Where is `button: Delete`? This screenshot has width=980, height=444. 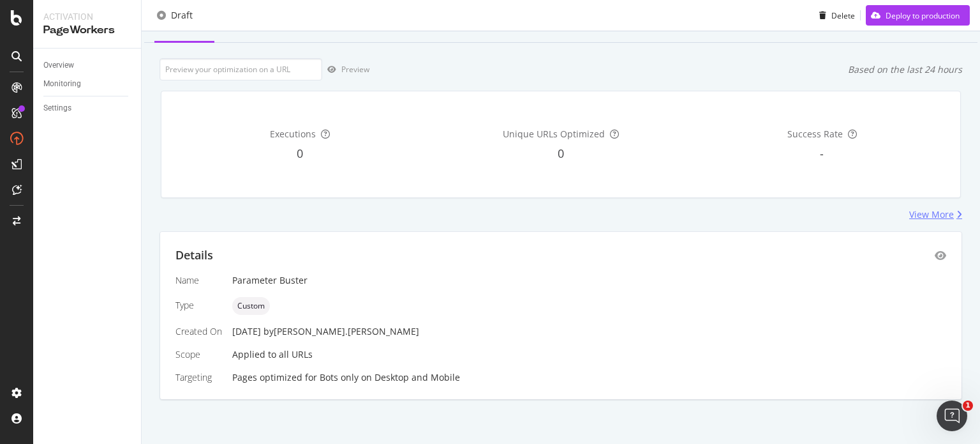 button: Delete is located at coordinates (834, 16).